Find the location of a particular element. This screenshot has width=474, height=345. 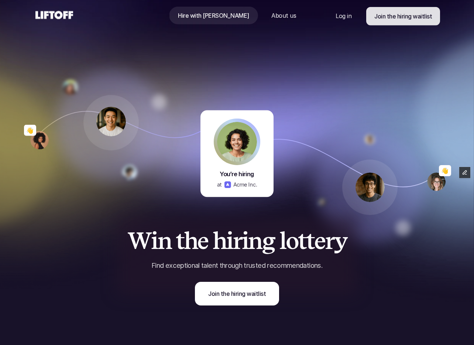

span: o is located at coordinates (292, 241).